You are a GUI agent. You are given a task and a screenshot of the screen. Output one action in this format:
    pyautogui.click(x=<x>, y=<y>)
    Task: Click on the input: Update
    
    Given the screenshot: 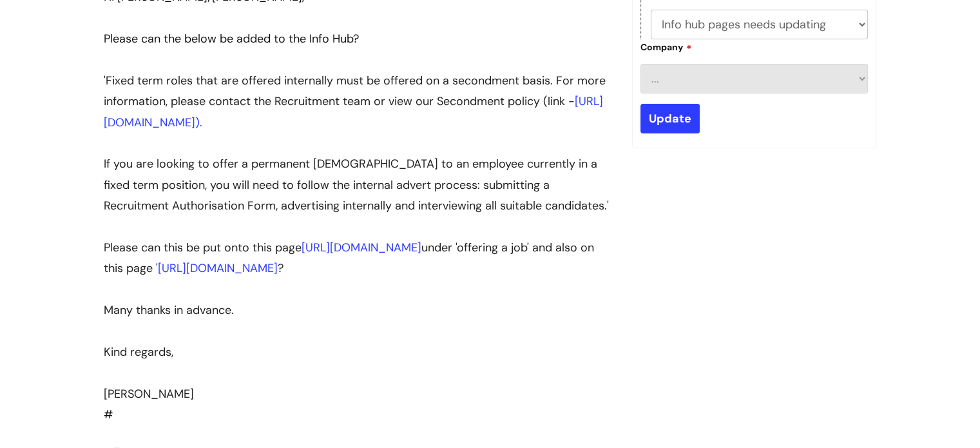 What is the action you would take?
    pyautogui.click(x=671, y=119)
    